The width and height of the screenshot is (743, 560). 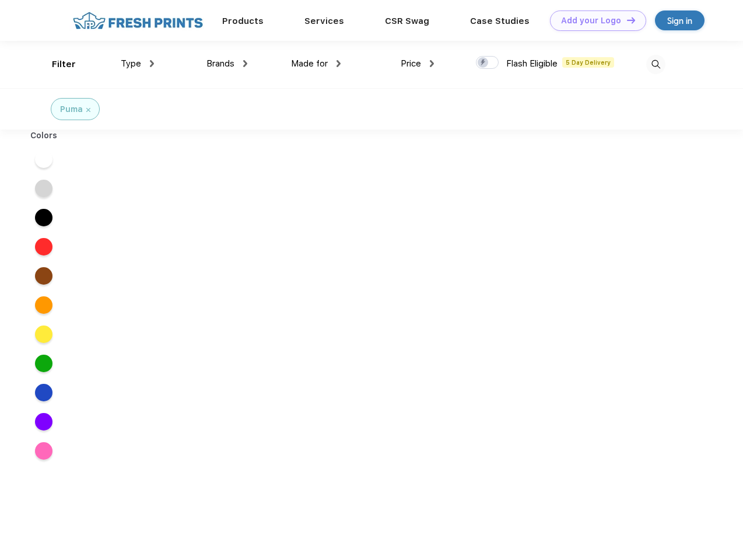 What do you see at coordinates (44, 135) in the screenshot?
I see `div: Colors` at bounding box center [44, 135].